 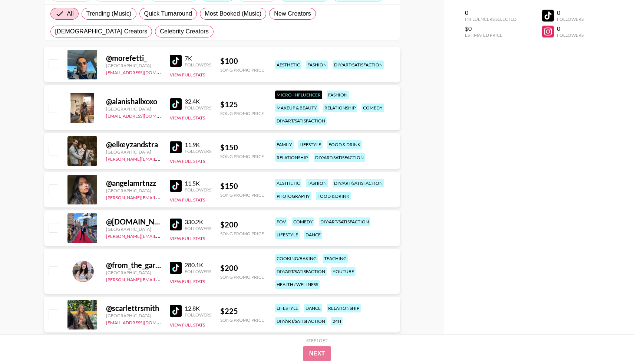 I want to click on div: food & drink, so click(x=333, y=195).